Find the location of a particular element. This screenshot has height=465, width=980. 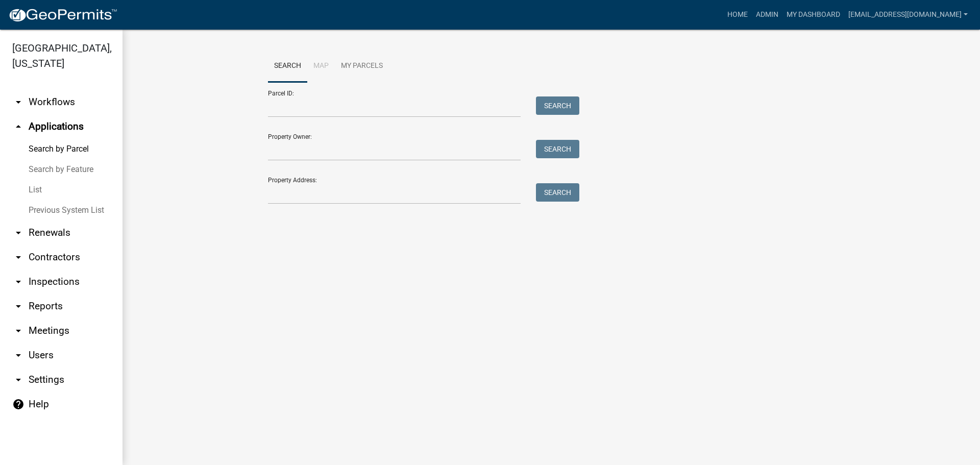

i: help is located at coordinates (19, 405).